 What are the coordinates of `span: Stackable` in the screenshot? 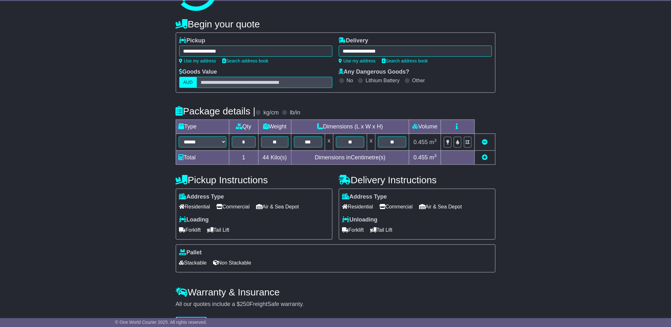 It's located at (193, 262).